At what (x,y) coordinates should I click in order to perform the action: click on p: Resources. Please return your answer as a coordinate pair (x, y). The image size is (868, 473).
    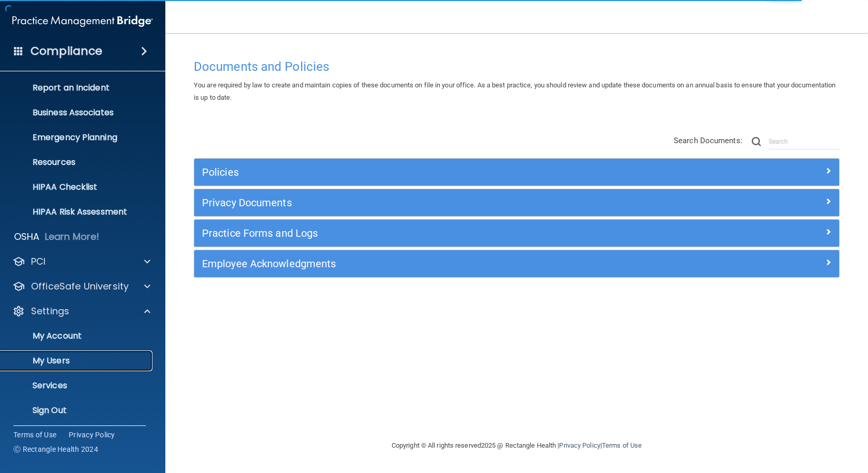
    Looking at the image, I should click on (77, 163).